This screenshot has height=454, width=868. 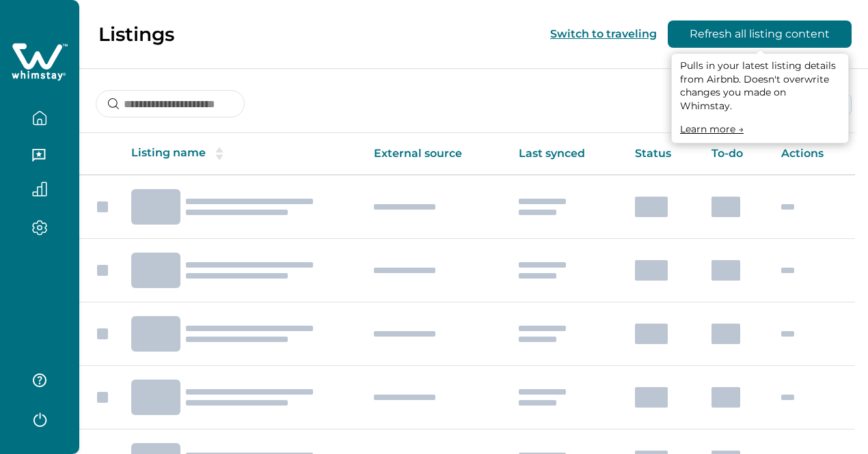 I want to click on th: Last synced, so click(x=566, y=153).